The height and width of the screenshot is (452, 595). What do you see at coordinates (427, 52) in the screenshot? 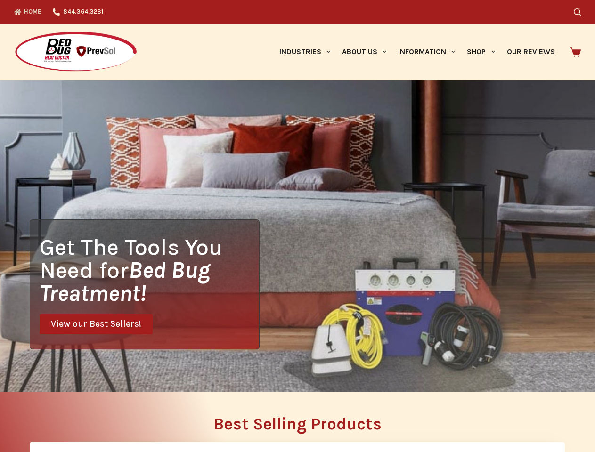
I see `a: Information` at bounding box center [427, 52].